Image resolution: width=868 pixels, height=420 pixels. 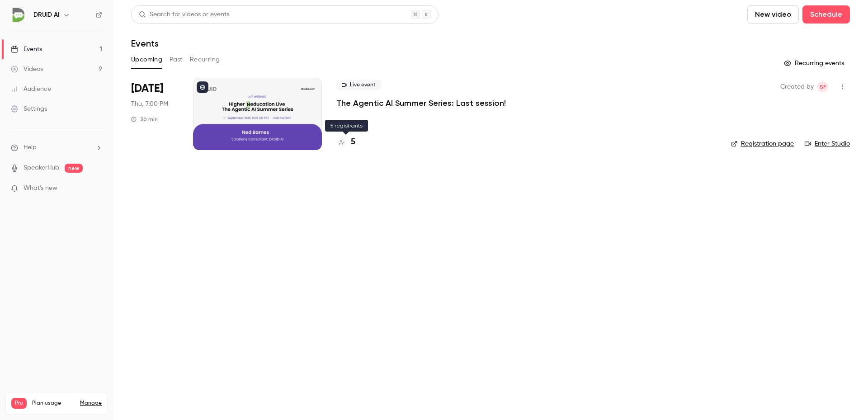 What do you see at coordinates (40, 188) in the screenshot?
I see `span: What's new` at bounding box center [40, 188].